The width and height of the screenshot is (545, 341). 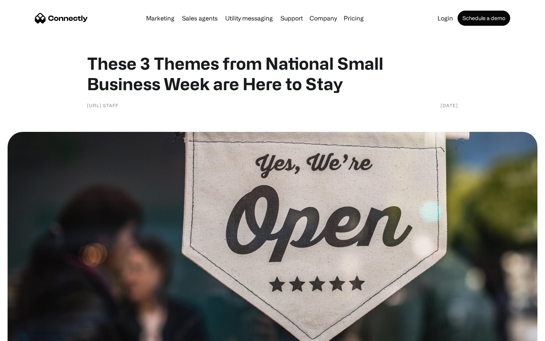 I want to click on a: Schedule a demo, so click(x=484, y=18).